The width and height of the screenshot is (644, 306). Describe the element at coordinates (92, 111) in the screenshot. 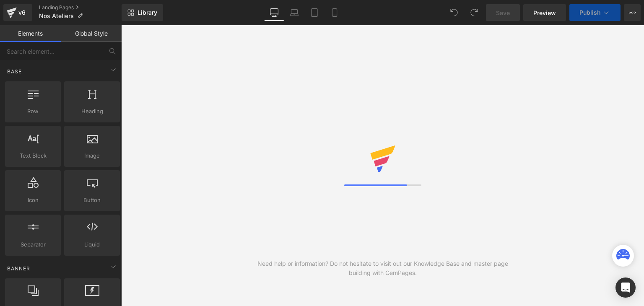

I see `span: Heading` at that location.